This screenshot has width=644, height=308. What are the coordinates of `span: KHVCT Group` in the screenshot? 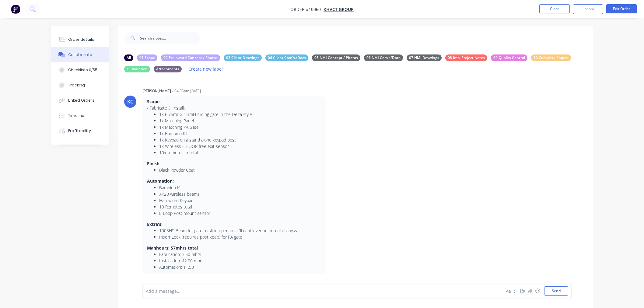 It's located at (338, 9).